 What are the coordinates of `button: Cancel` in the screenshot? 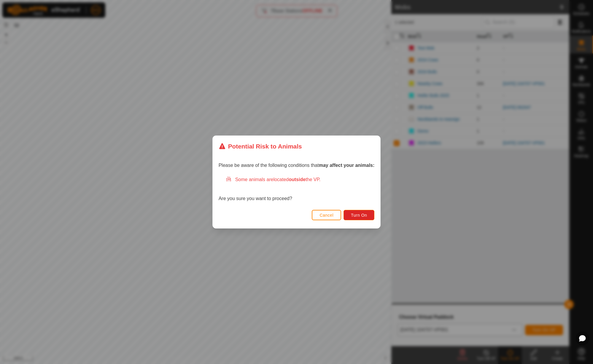 It's located at (326, 215).